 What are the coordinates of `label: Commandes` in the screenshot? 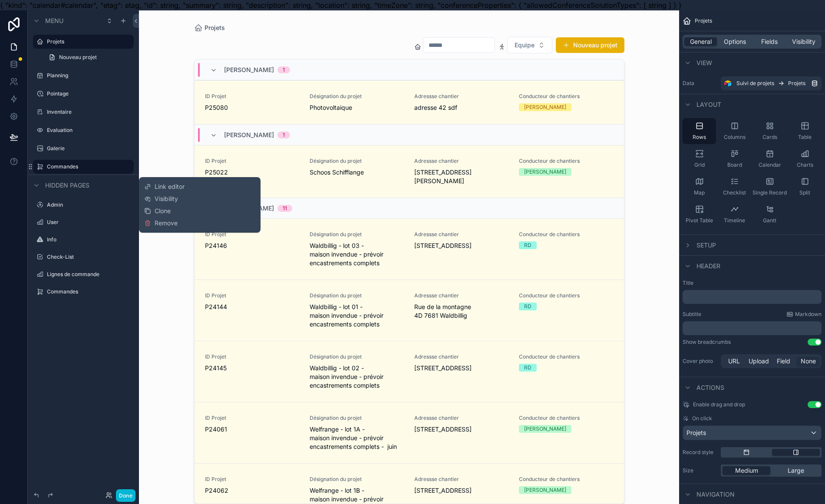 It's located at (89, 292).